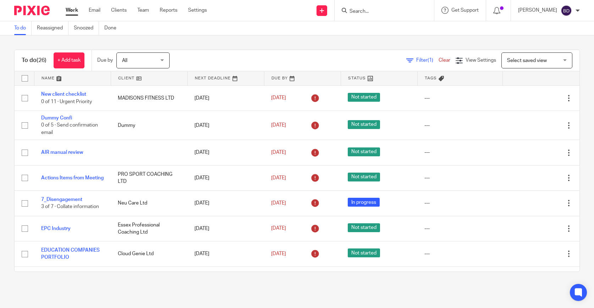  Describe the element at coordinates (149, 203) in the screenshot. I see `td: Neu Care Ltd` at that location.